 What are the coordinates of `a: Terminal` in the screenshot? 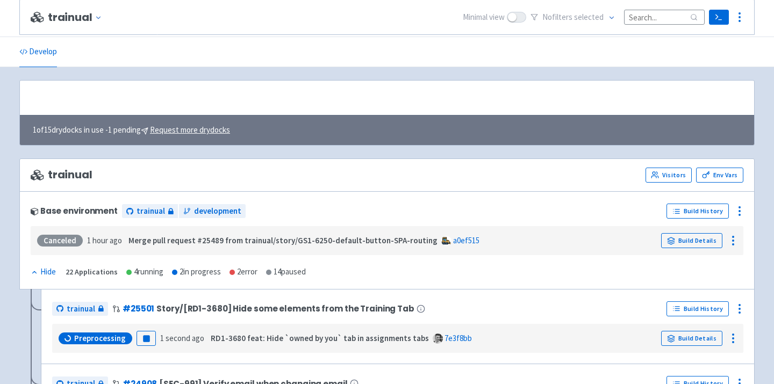 It's located at (718, 17).